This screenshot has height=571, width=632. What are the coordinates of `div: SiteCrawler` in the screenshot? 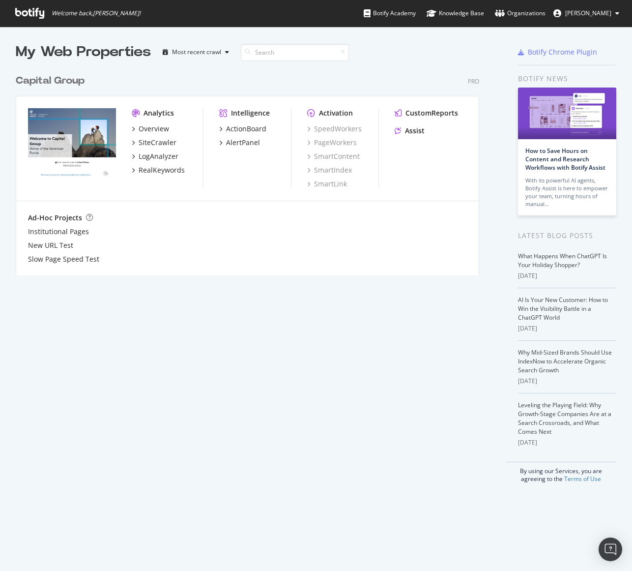 It's located at (157, 143).